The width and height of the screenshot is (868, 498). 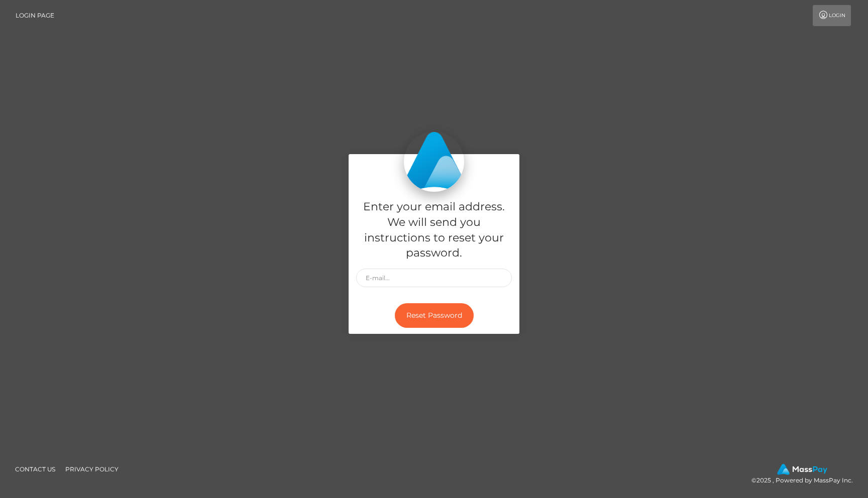 I want to click on h5: Enter your email address. We will send you instructions to reset your password., so click(x=434, y=230).